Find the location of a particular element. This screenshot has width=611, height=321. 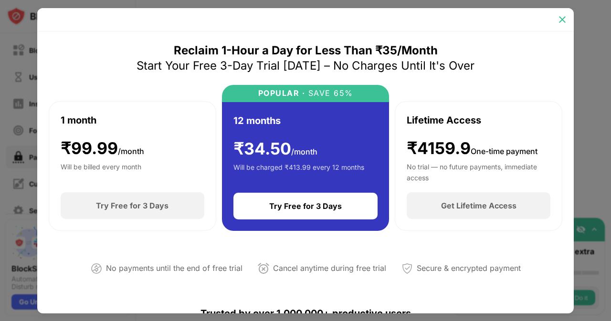

div: Lifetime Access is located at coordinates (444, 120).